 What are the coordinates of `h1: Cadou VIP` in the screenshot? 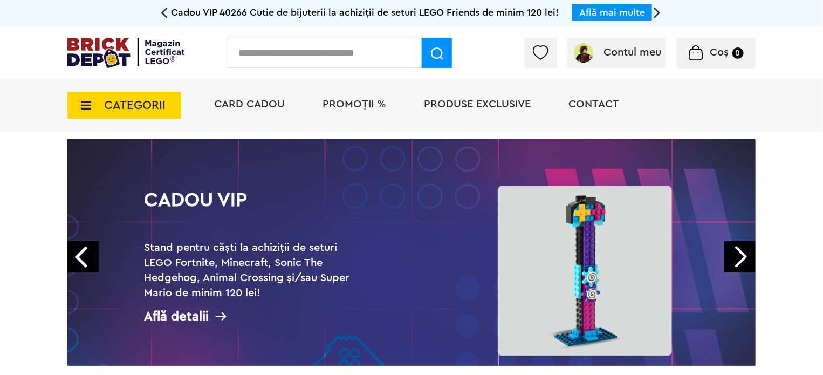 It's located at (252, 210).